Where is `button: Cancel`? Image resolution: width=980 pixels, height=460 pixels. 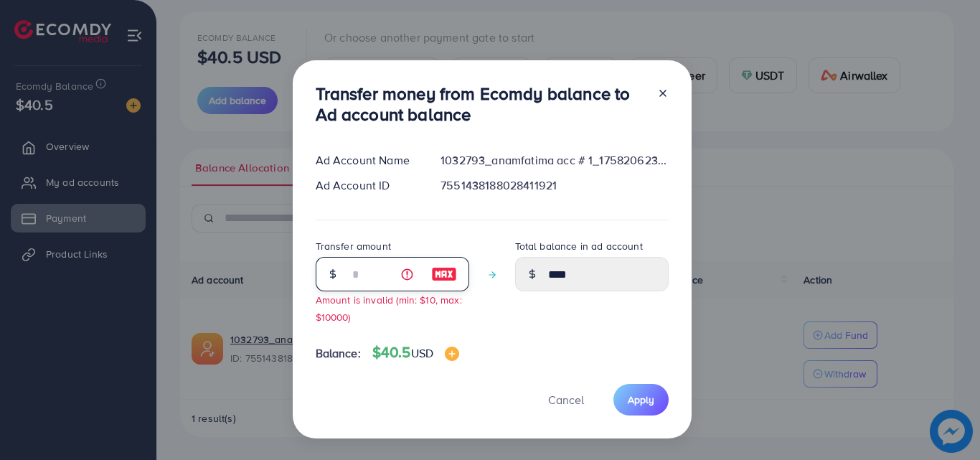
button: Cancel is located at coordinates (566, 399).